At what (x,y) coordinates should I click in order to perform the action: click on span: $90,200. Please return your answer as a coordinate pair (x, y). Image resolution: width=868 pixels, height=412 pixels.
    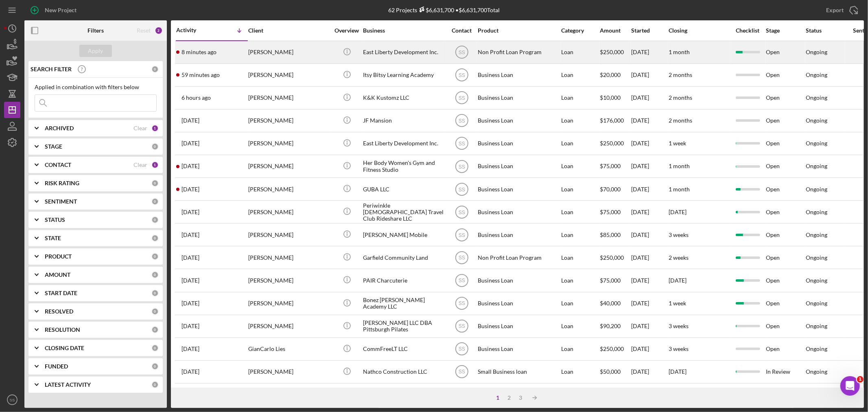
    Looking at the image, I should click on (610, 326).